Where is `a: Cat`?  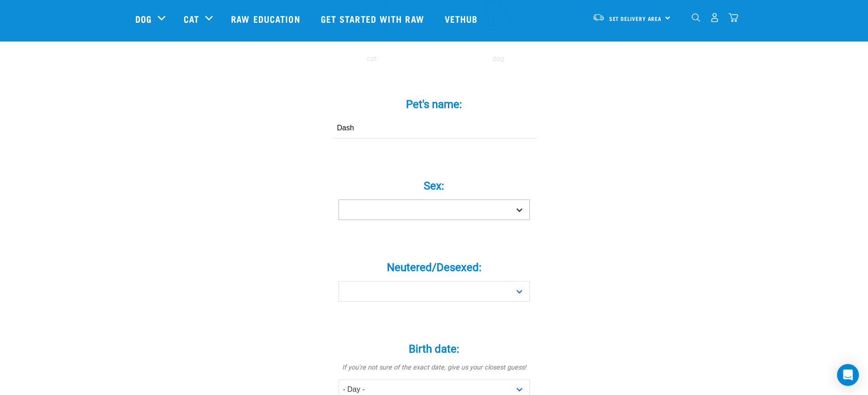
a: Cat is located at coordinates (191, 19).